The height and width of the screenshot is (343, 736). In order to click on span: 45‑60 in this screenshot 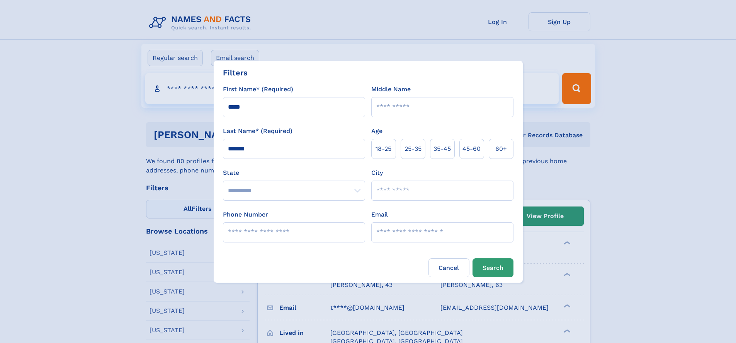, I will do `click(471, 149)`.